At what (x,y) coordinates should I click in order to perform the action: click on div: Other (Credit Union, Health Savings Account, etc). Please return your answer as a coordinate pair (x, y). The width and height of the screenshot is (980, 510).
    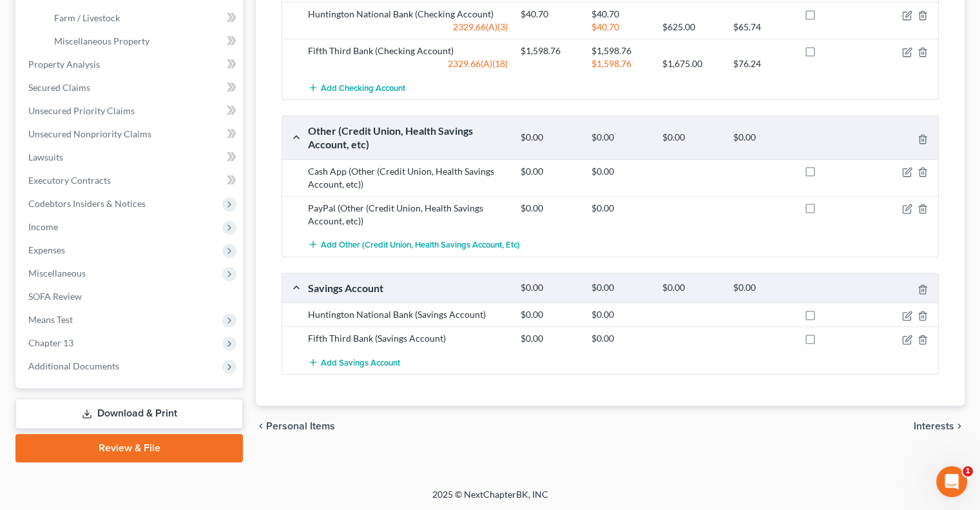
    Looking at the image, I should click on (408, 137).